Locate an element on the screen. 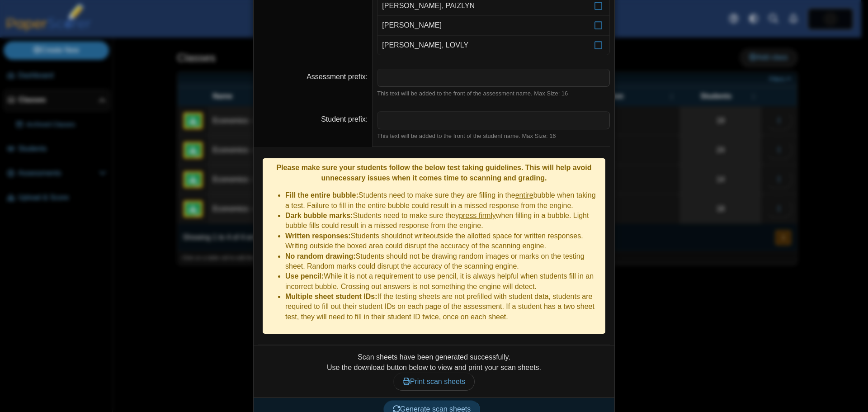  label: Student prefix is located at coordinates (344, 119).